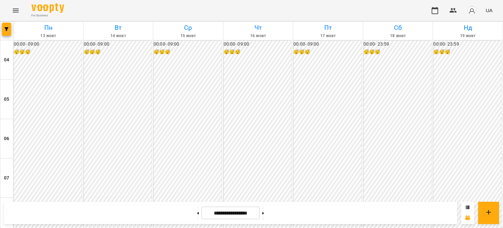 Image resolution: width=503 pixels, height=228 pixels. What do you see at coordinates (7, 178) in the screenshot?
I see `h6: 07` at bounding box center [7, 178].